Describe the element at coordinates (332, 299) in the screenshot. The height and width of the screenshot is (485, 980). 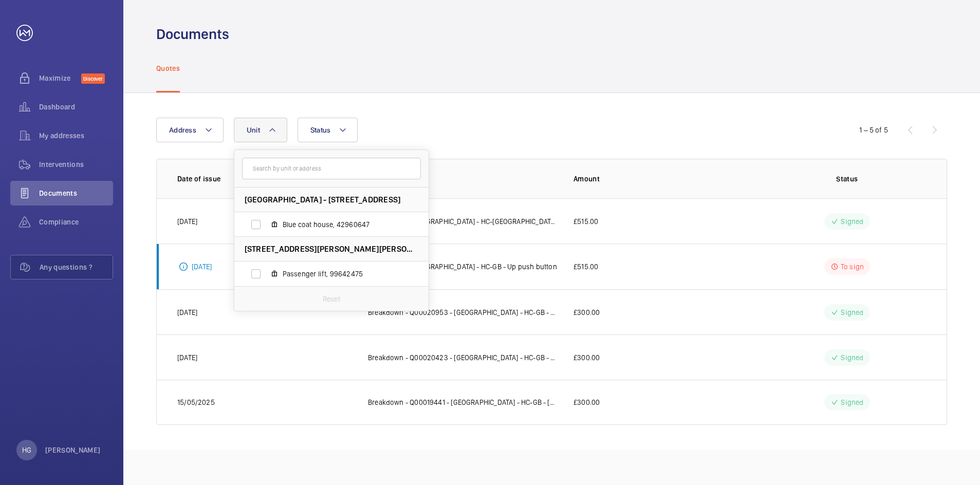
I see `p: Reset` at that location.